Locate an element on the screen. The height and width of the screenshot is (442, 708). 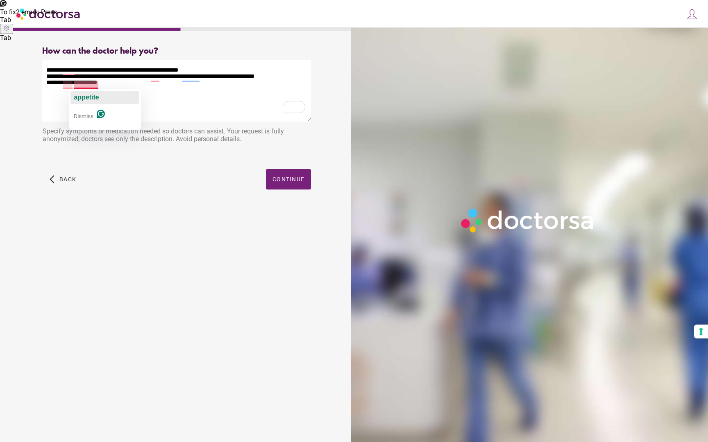
div: How can the doctor help you? is located at coordinates (177, 51).